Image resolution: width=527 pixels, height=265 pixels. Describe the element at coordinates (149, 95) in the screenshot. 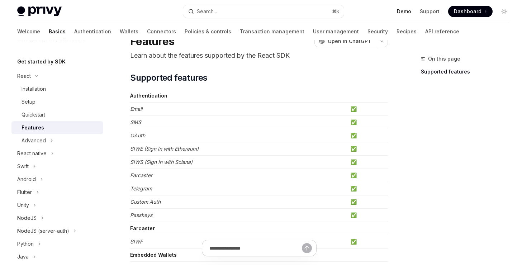

I see `strong: Authentication` at that location.